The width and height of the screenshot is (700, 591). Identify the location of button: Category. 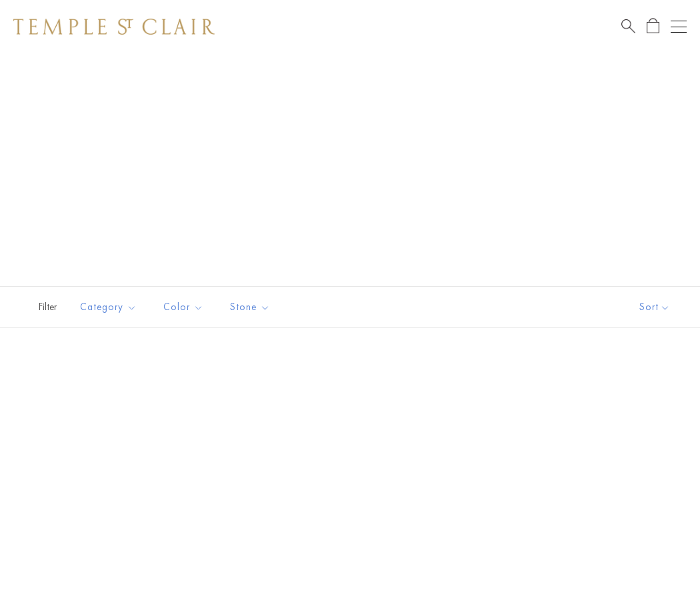
(108, 307).